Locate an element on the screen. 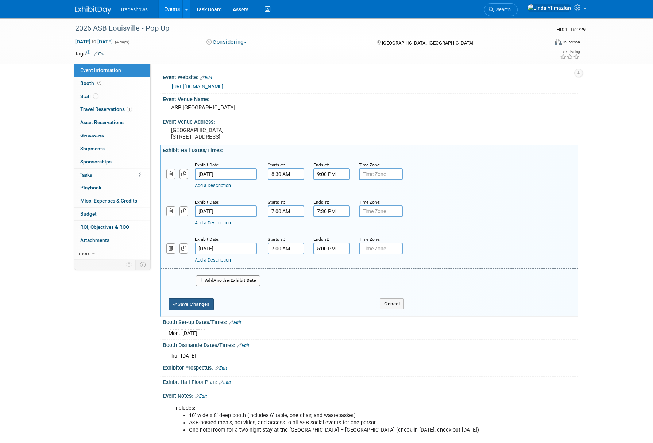 This screenshot has width=653, height=443. div: Exhibit Hall Floor Plan: is located at coordinates (370, 381).